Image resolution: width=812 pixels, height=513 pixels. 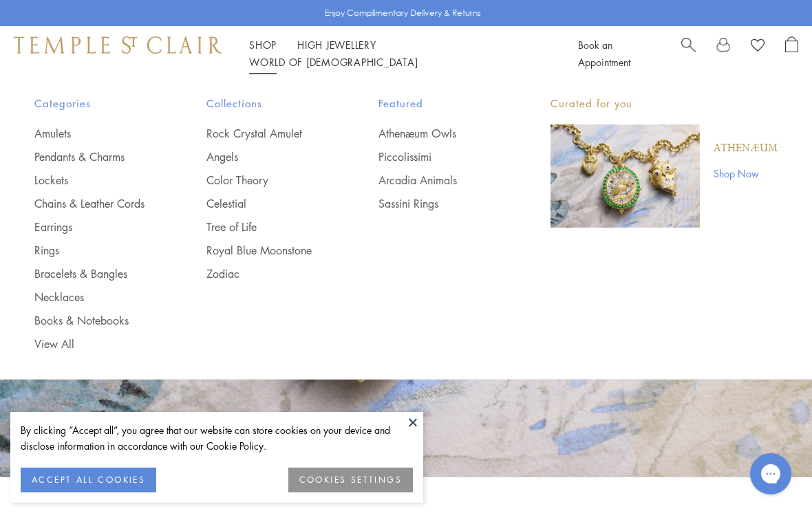 What do you see at coordinates (437, 134) in the screenshot?
I see `a: Athenæum Owls` at bounding box center [437, 134].